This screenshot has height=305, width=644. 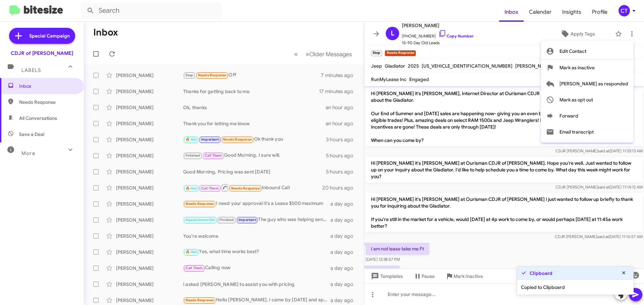 I want to click on button: Email transcript, so click(x=587, y=132).